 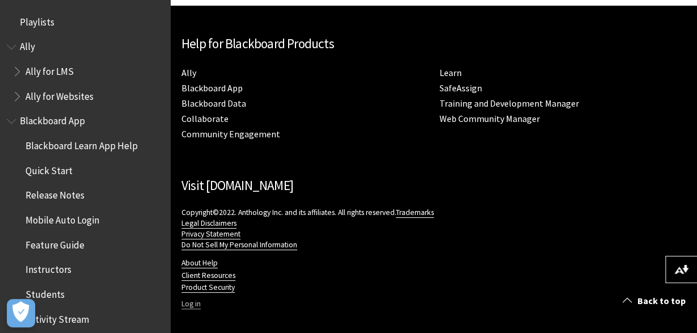 I want to click on span: Blackboard App, so click(x=52, y=119).